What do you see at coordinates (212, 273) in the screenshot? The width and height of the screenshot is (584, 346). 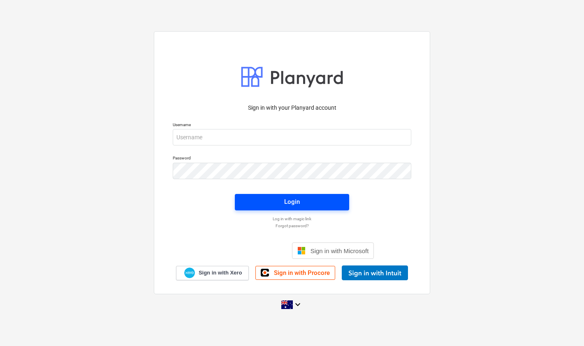 I see `a: Sign in with Xero` at bounding box center [212, 273].